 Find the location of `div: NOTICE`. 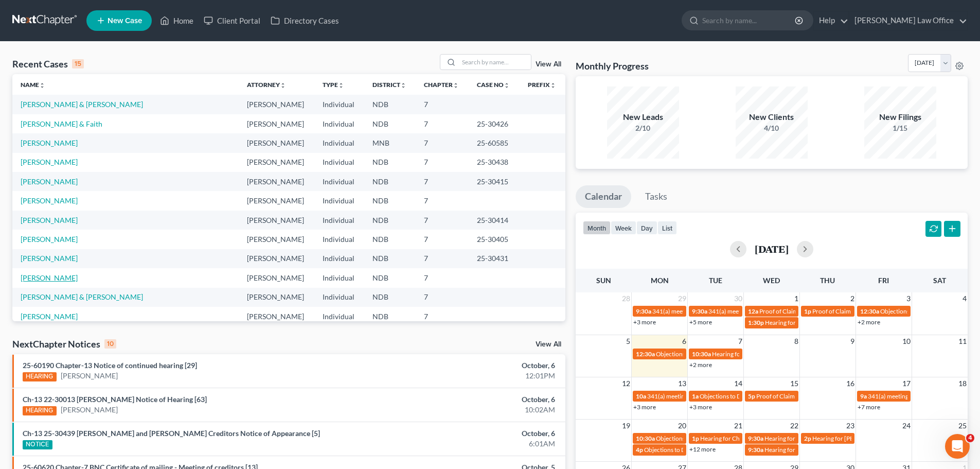

div: NOTICE is located at coordinates (38, 445).